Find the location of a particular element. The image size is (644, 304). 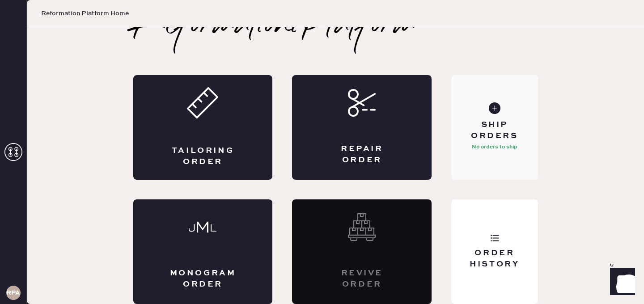

p: No orders to ship is located at coordinates (495, 147).